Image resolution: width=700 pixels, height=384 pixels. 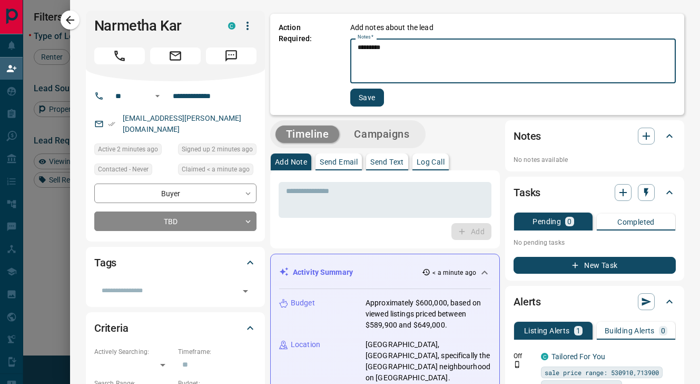 What do you see at coordinates (217, 351) in the screenshot?
I see `p: Timeframe:` at bounding box center [217, 351].